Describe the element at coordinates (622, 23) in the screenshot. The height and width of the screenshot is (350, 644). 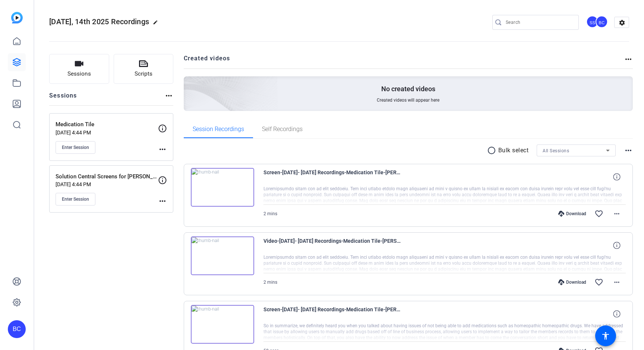
I see `mat-icon: settings` at that location.